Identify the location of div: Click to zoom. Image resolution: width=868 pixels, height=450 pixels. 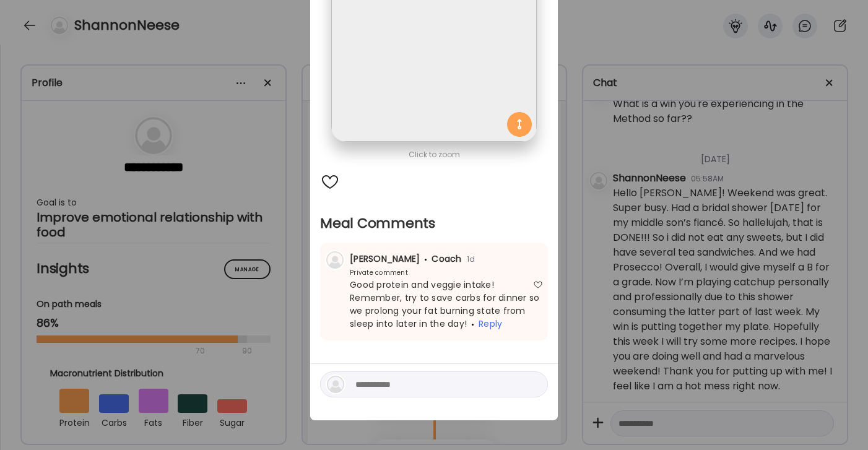
(434, 155).